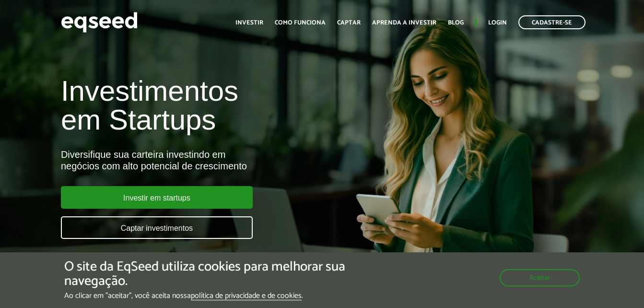 The width and height of the screenshot is (644, 308). What do you see at coordinates (300, 23) in the screenshot?
I see `a: Como funciona` at bounding box center [300, 23].